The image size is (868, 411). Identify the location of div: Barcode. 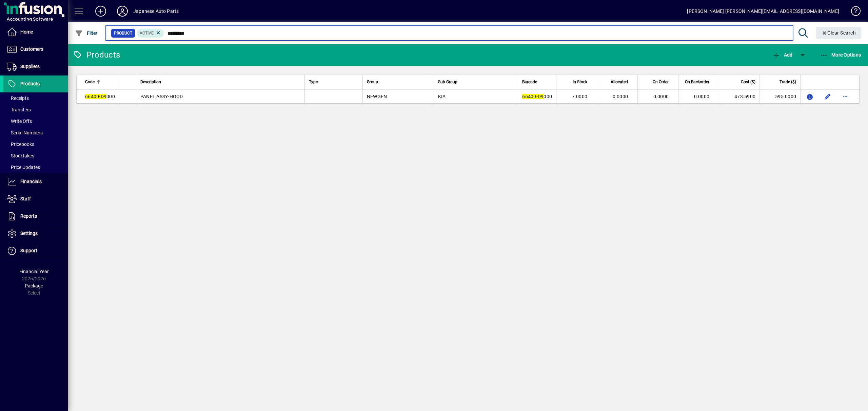
(537, 82).